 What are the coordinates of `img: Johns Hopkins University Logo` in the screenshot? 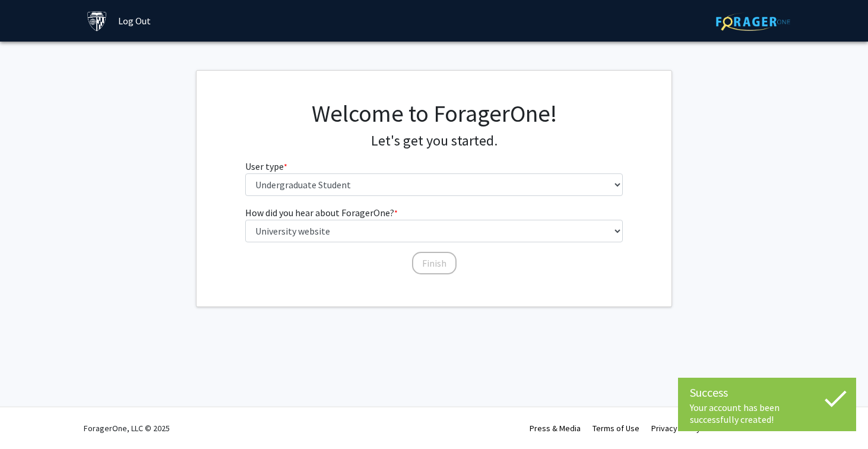 It's located at (97, 21).